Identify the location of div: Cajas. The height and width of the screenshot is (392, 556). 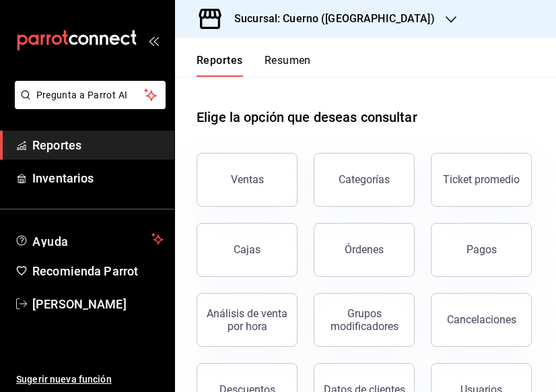
(247, 250).